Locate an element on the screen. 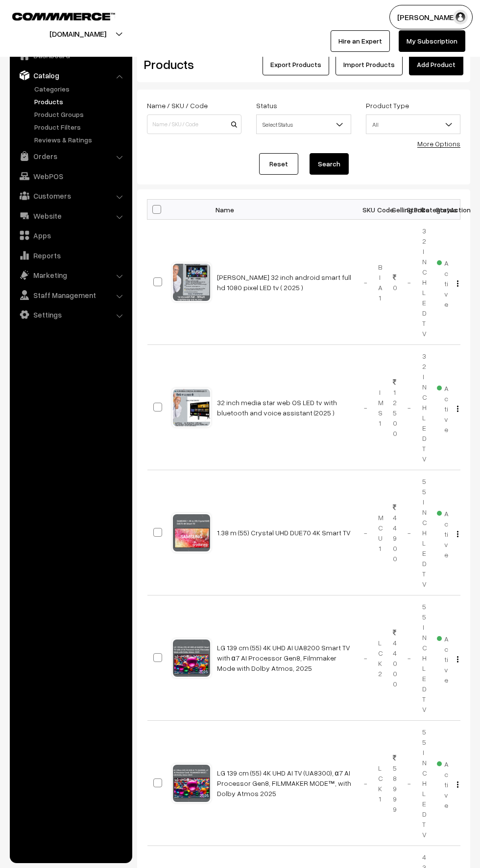 The height and width of the screenshot is (868, 480). td: 44000 is located at coordinates (394, 658).